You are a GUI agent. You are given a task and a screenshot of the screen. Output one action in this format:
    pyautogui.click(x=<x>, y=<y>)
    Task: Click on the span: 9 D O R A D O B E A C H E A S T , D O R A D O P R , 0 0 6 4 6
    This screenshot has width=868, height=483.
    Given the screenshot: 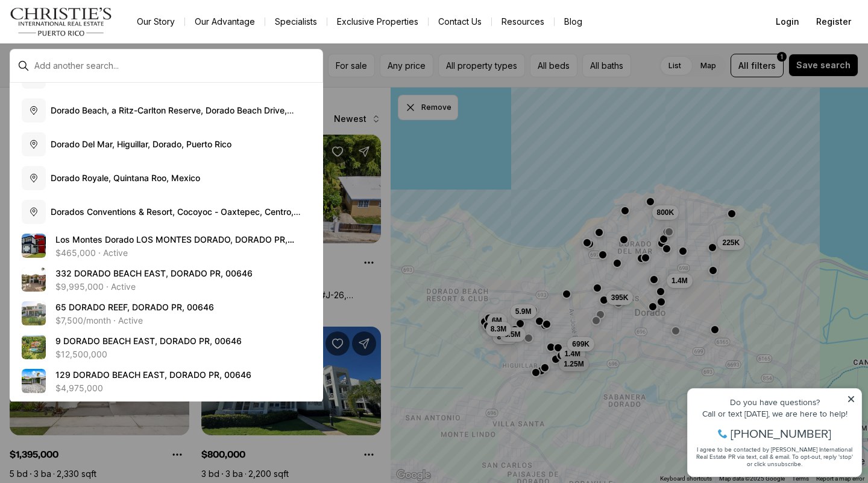 What is the action you would take?
    pyautogui.click(x=149, y=340)
    